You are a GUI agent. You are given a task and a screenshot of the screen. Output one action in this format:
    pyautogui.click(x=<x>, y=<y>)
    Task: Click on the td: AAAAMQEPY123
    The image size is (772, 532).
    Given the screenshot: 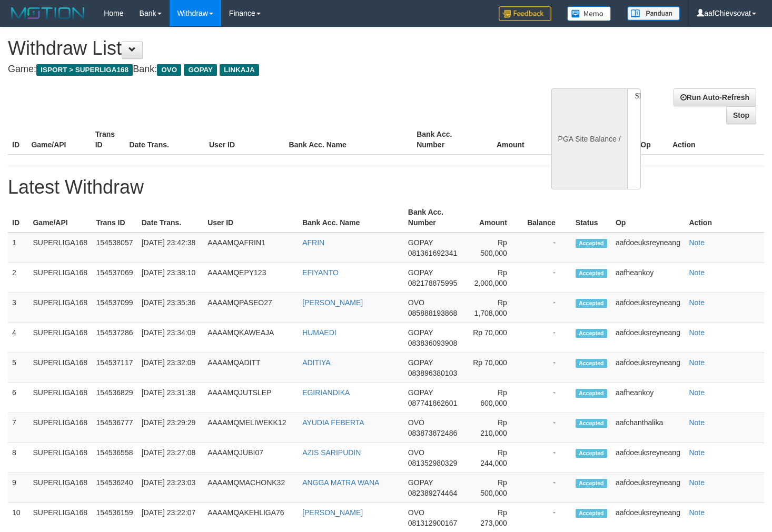 What is the action you would take?
    pyautogui.click(x=251, y=278)
    